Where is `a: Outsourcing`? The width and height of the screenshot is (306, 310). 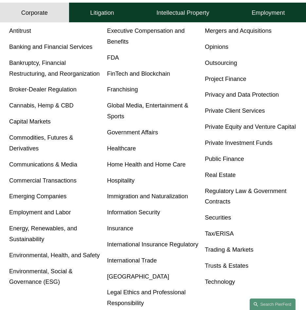
a: Outsourcing is located at coordinates (221, 63).